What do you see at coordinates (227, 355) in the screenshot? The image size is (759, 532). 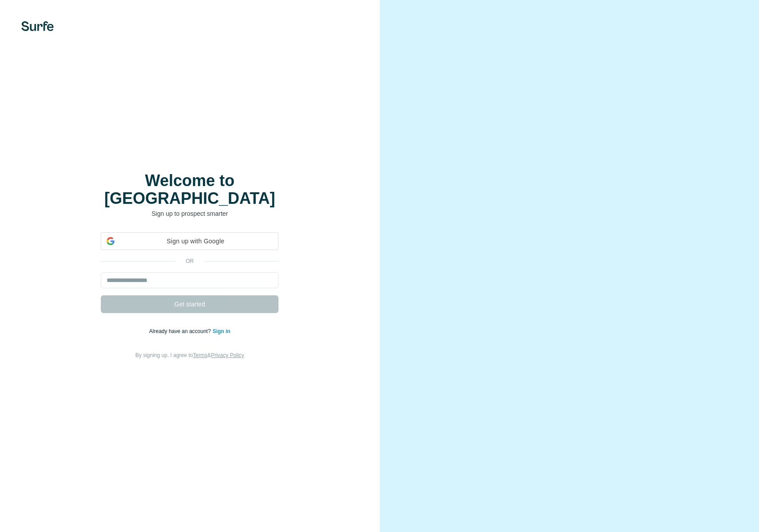 I see `a: Privacy Policy` at bounding box center [227, 355].